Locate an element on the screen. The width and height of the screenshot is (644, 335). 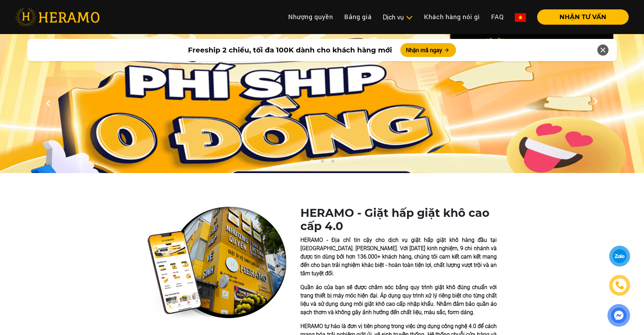
img: heramo-logo.png is located at coordinates (58, 17).